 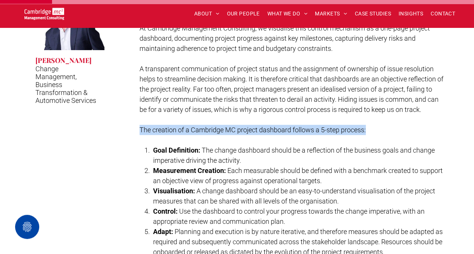 What do you see at coordinates (442, 14) in the screenshot?
I see `a: CONTACT` at bounding box center [442, 14].